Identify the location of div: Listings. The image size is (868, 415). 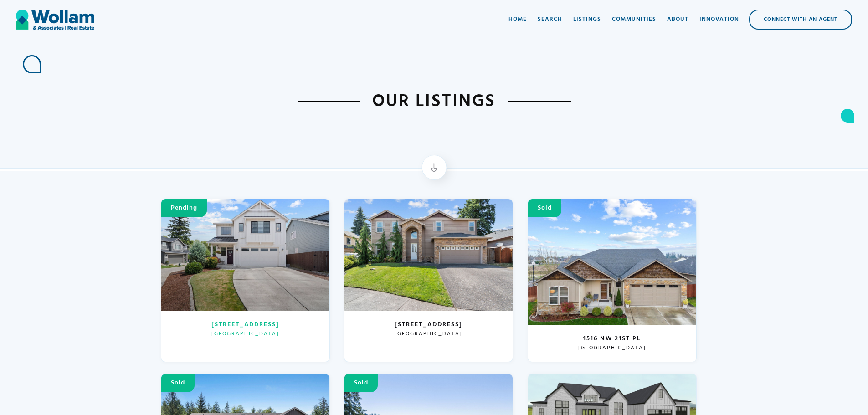
(587, 20).